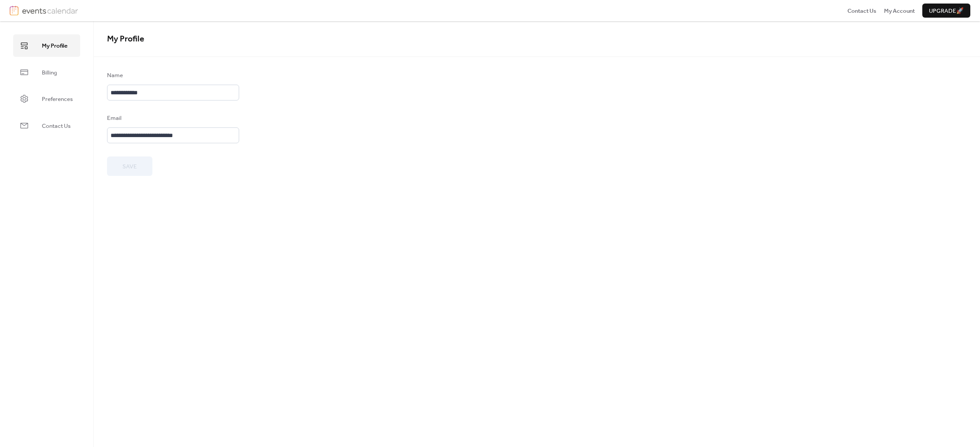 The image size is (980, 447). I want to click on button: Upgrade🚀, so click(945, 10).